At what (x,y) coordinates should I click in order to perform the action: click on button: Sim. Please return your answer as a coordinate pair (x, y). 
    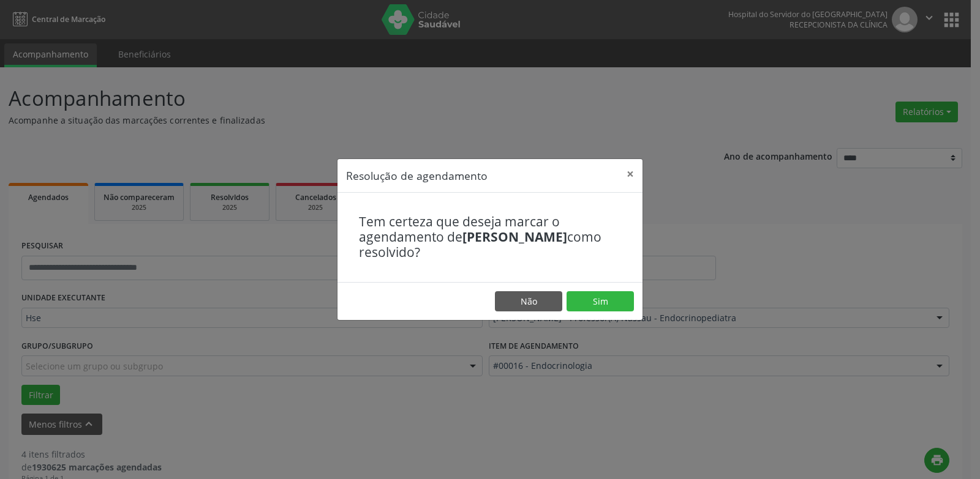
    Looking at the image, I should click on (601, 301).